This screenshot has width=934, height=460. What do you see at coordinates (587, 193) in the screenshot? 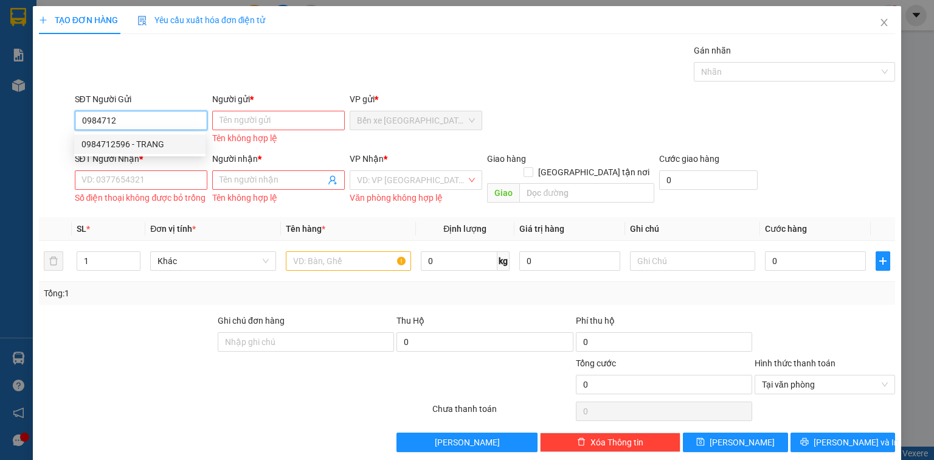
I see `input: Dọc đường` at bounding box center [587, 193].